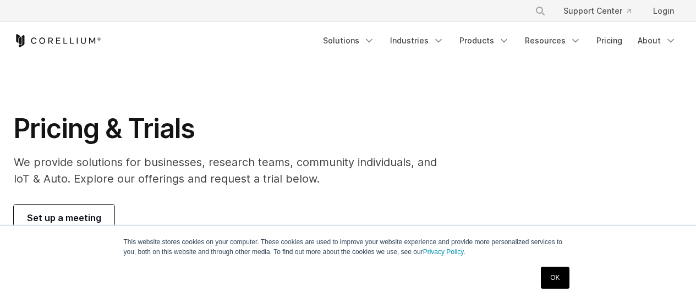 The height and width of the screenshot is (303, 696). Describe the element at coordinates (554, 278) in the screenshot. I see `a: OK` at that location.